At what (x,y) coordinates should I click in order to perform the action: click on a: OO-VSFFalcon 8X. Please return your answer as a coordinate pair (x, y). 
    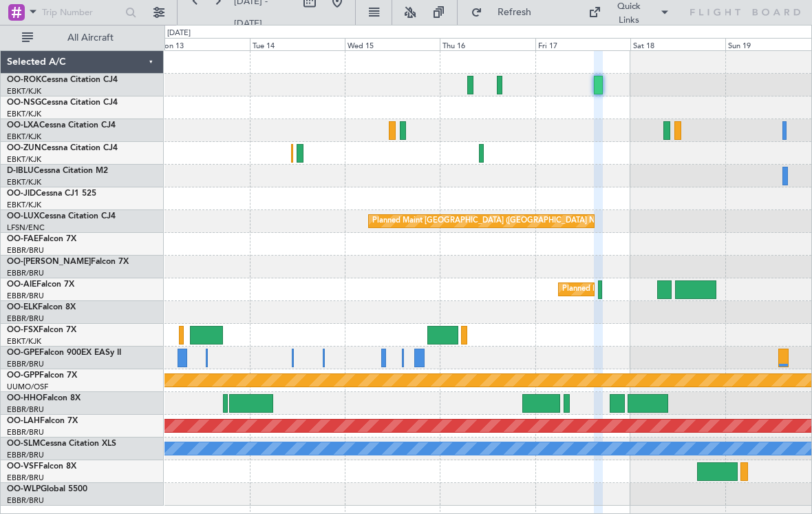
    Looking at the image, I should click on (41, 466).